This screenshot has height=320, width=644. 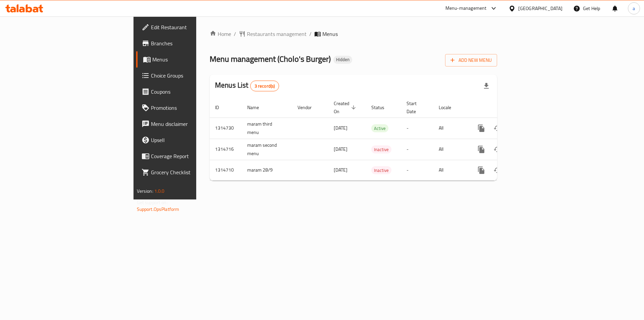 I want to click on div: Menu-management, so click(x=466, y=8).